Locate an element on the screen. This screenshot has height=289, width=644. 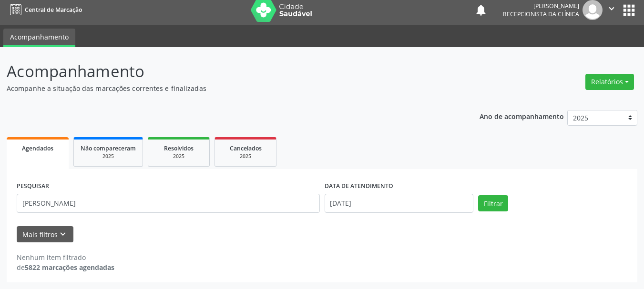
span: Resolvidos is located at coordinates (179, 148).